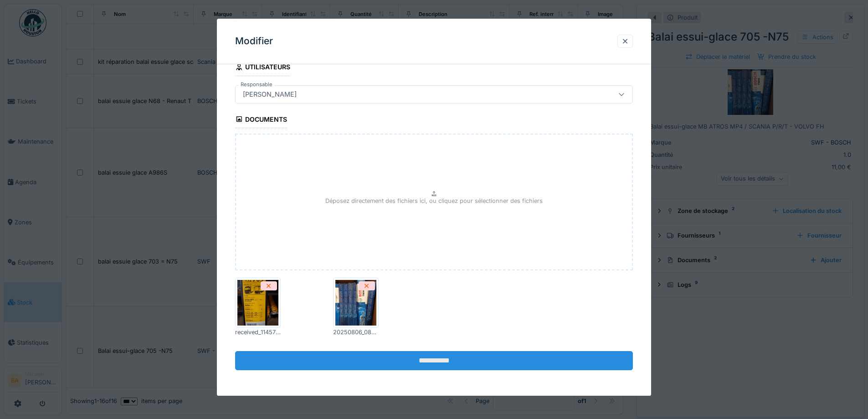 The width and height of the screenshot is (868, 419). Describe the element at coordinates (257, 84) in the screenshot. I see `label: Responsable` at that location.